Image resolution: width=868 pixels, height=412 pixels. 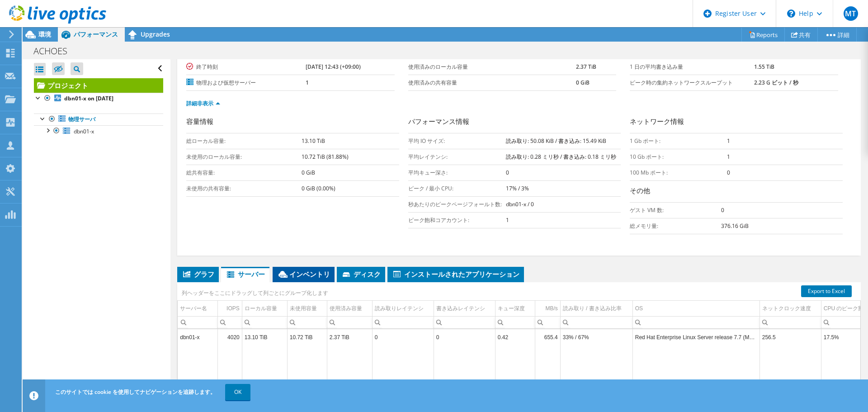 What do you see at coordinates (464, 337) in the screenshot?
I see `td: Column 書き込みレイテンシ, Value 0` at bounding box center [464, 337].